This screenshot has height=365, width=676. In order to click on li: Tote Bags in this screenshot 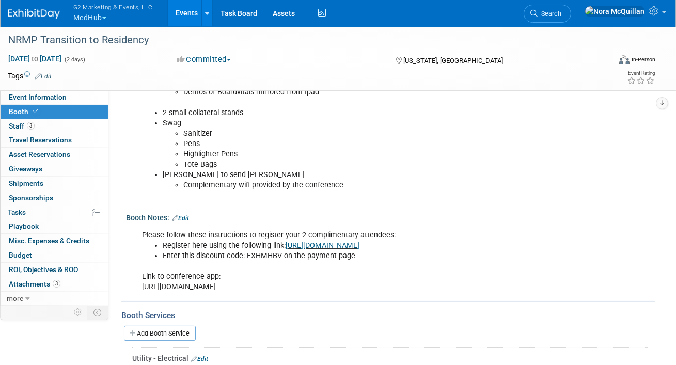, I will do `click(364, 165)`.